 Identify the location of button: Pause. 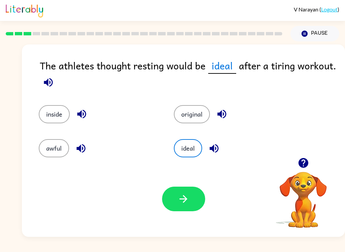
(315, 34).